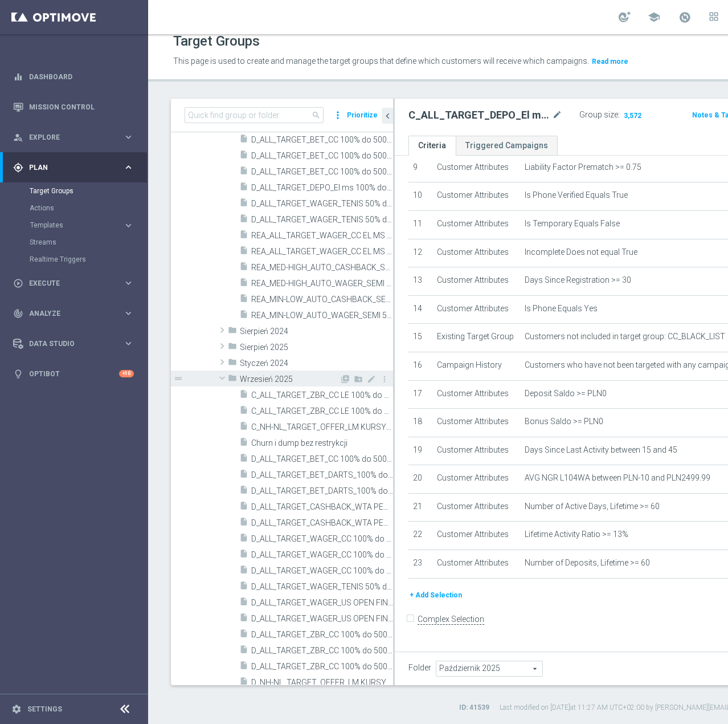  I want to click on span: school, so click(654, 17).